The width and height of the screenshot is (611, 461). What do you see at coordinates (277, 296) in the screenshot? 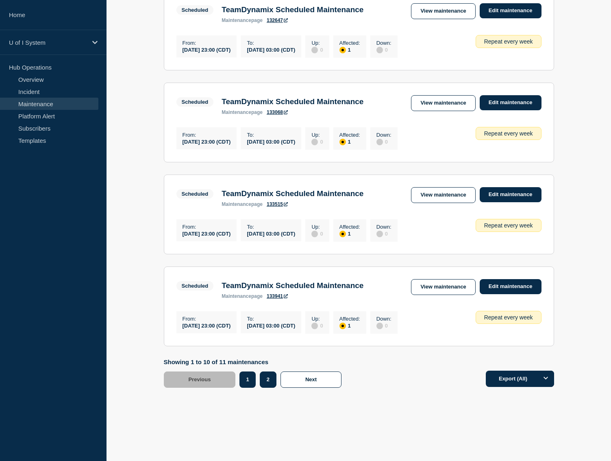
I see `a: 133941` at bounding box center [277, 296].